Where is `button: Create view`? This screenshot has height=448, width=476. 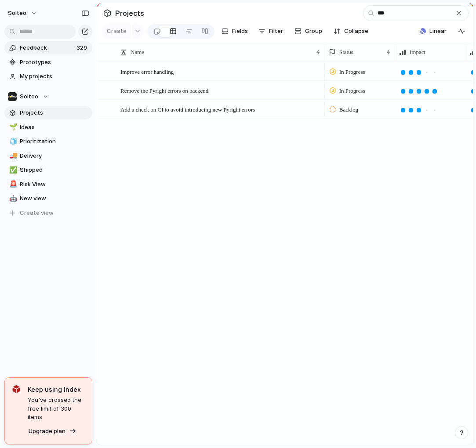
button: Create view is located at coordinates (48, 213).